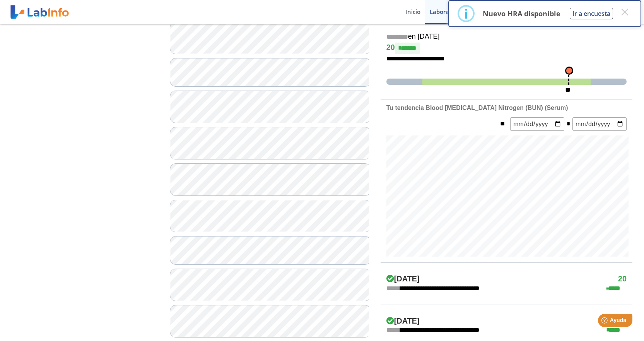 This screenshot has height=341, width=644. Describe the element at coordinates (466, 14) in the screenshot. I see `div: i` at that location.